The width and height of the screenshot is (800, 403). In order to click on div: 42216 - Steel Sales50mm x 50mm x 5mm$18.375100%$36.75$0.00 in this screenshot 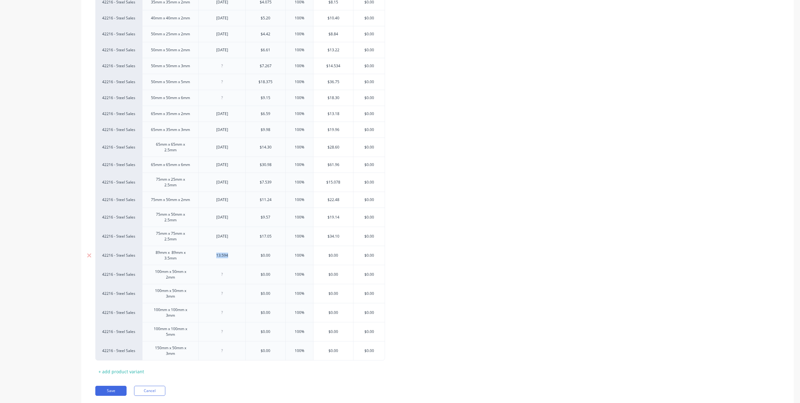, I will do `click(240, 82)`.